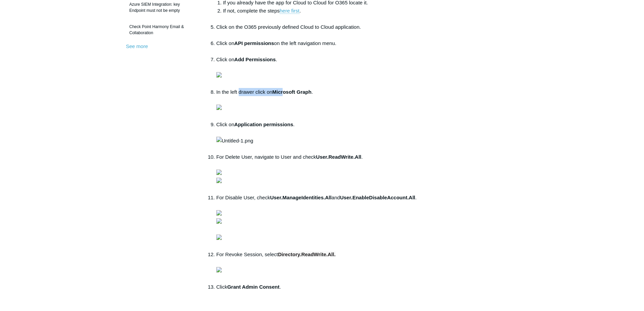 This screenshot has height=311, width=644. Describe the element at coordinates (307, 254) in the screenshot. I see `span: Directory.ReadWrite.All.` at that location.